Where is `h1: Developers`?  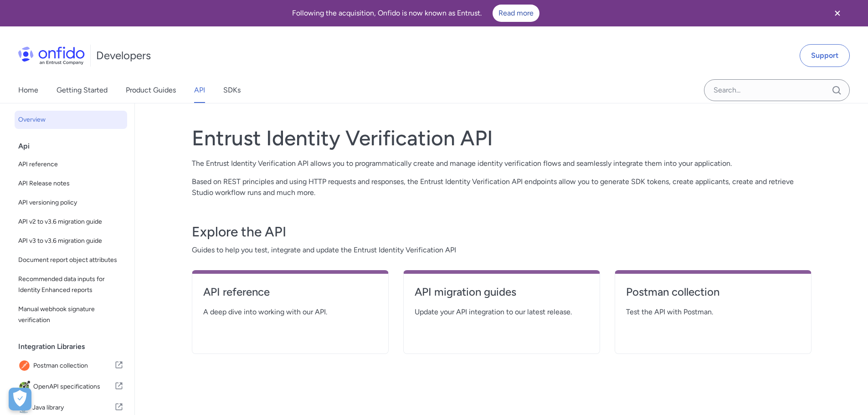
h1: Developers is located at coordinates (124, 56).